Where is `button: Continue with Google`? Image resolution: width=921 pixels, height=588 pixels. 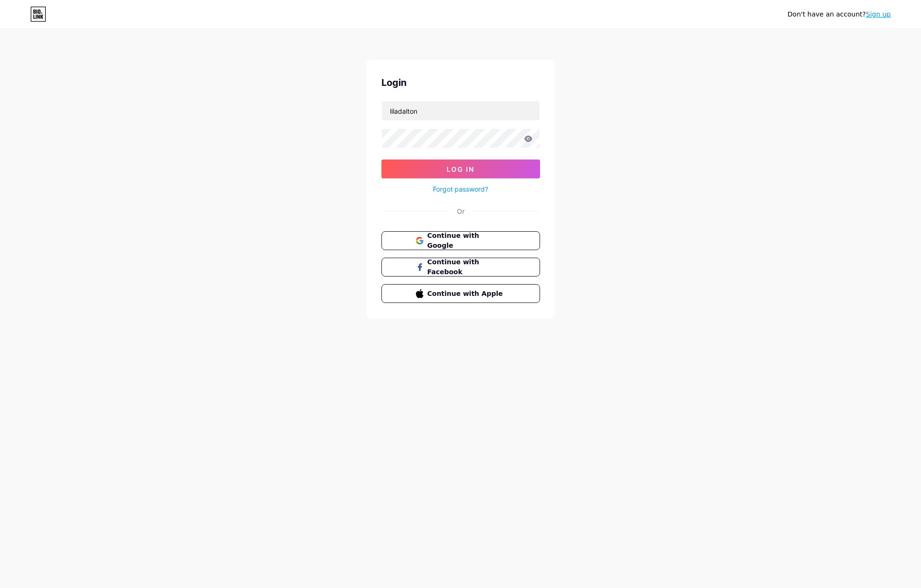 button: Continue with Google is located at coordinates (460, 240).